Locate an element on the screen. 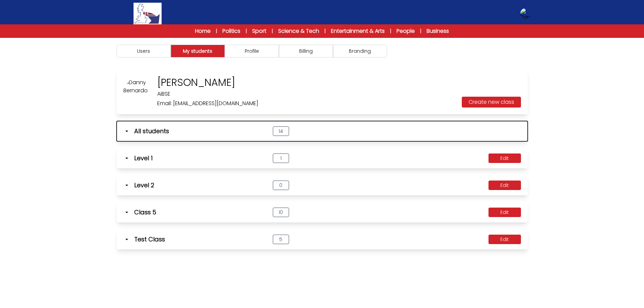 The height and width of the screenshot is (308, 644). a: Politics is located at coordinates (231, 31).